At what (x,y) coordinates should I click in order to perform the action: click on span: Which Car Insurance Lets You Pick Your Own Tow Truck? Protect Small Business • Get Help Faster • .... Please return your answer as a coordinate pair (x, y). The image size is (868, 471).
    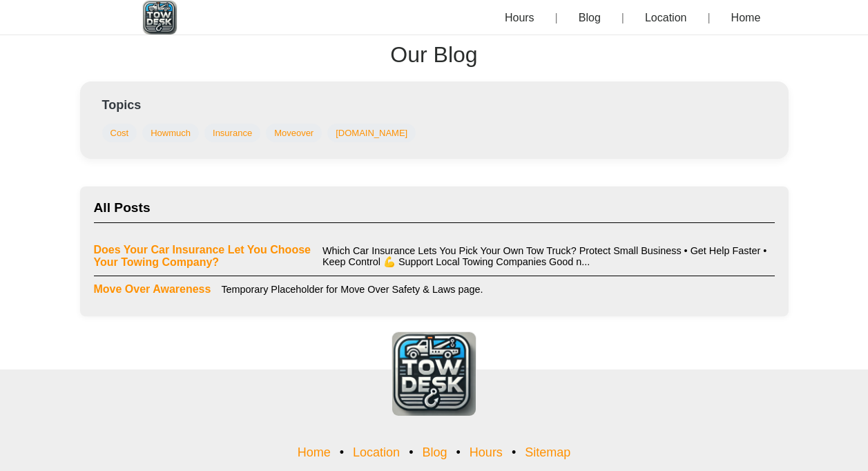
    Looking at the image, I should click on (548, 256).